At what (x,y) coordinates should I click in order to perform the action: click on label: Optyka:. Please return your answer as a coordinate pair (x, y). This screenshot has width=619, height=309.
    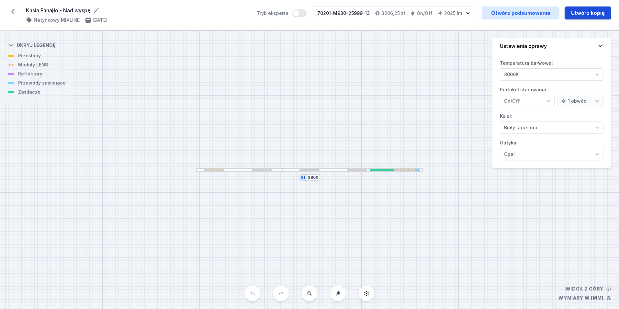
    Looking at the image, I should click on (552, 149).